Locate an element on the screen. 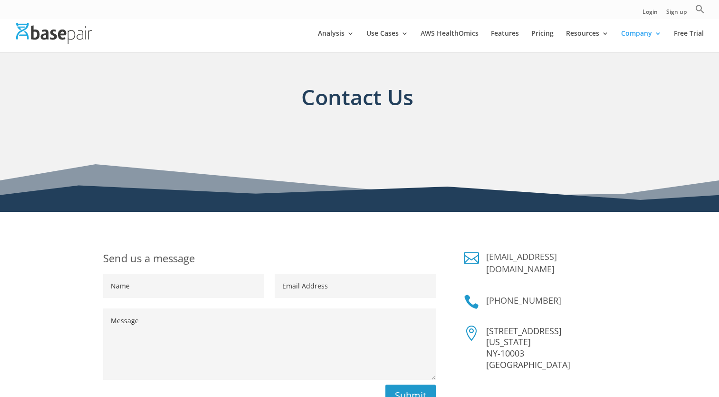  input: Email Address is located at coordinates (355, 285).